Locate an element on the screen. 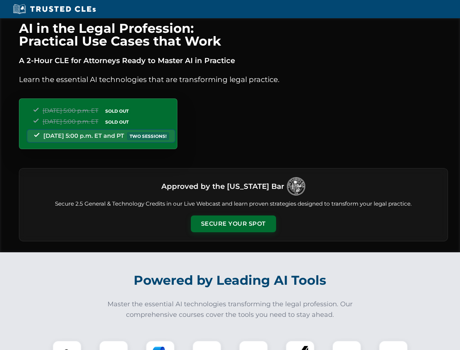 This screenshot has width=460, height=350. h1: AI in the Legal Profession: Practical Use Cases that Work is located at coordinates (233, 35).